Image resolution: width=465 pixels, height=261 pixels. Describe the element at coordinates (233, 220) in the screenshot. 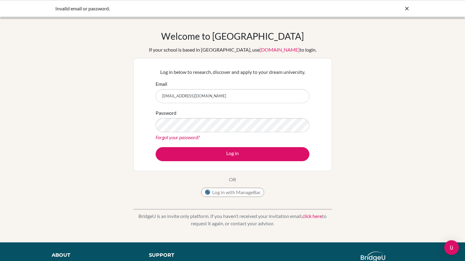

I see `p: BridgeU is an invite only platform. If you haven’t received your invitation email, to request it ...` at that location.